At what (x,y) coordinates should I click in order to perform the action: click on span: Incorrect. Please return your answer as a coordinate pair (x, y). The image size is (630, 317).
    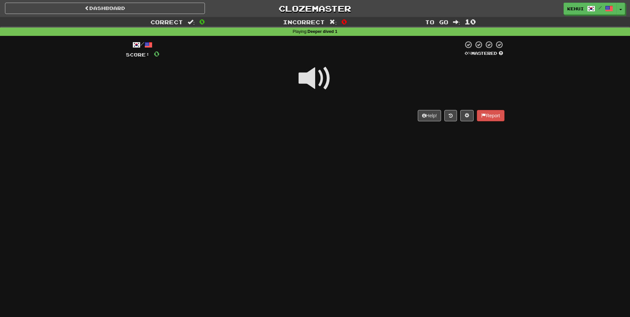
    Looking at the image, I should click on (304, 22).